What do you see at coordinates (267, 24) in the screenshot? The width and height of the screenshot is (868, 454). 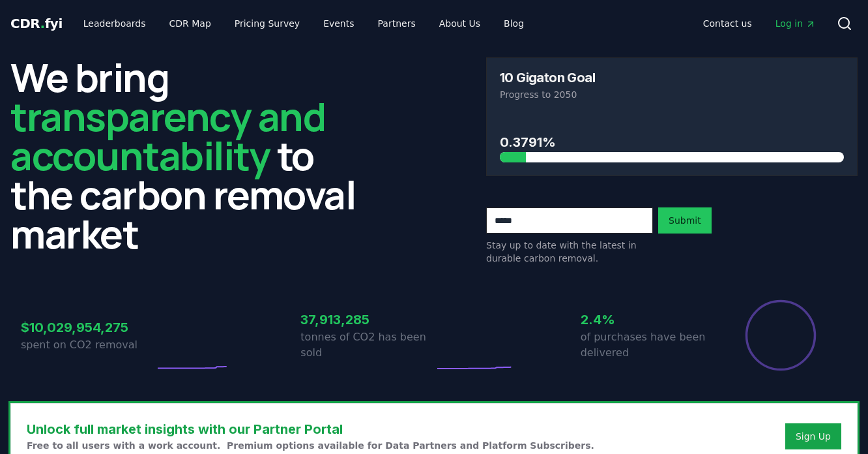 I see `a: Pricing Survey` at bounding box center [267, 24].